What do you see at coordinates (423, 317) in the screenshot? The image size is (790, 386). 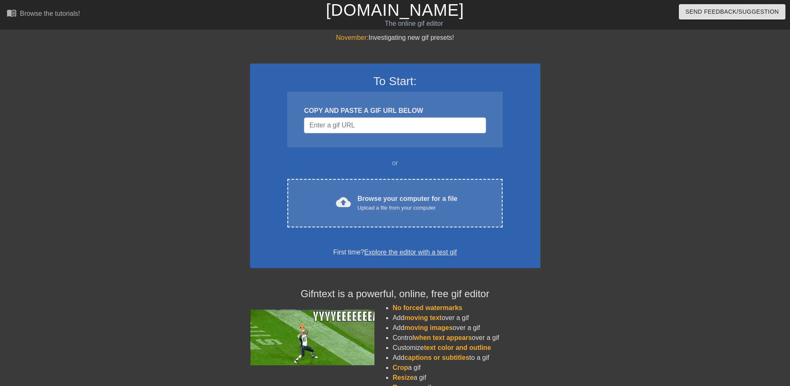 I see `span: moving text` at bounding box center [423, 317].